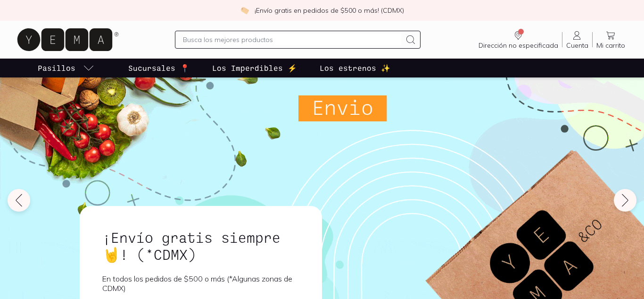 Image resolution: width=644 pixels, height=299 pixels. I want to click on a: Dirección no especificada, so click(518, 39).